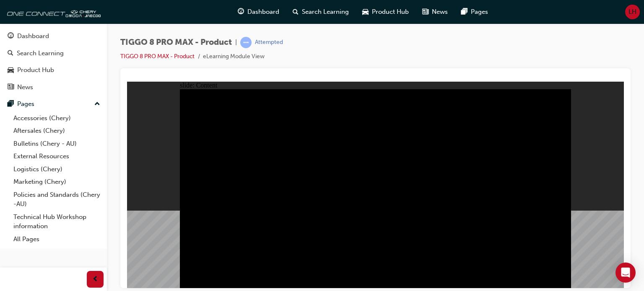 The width and height of the screenshot is (644, 291). What do you see at coordinates (479, 12) in the screenshot?
I see `span: Pages` at bounding box center [479, 12].